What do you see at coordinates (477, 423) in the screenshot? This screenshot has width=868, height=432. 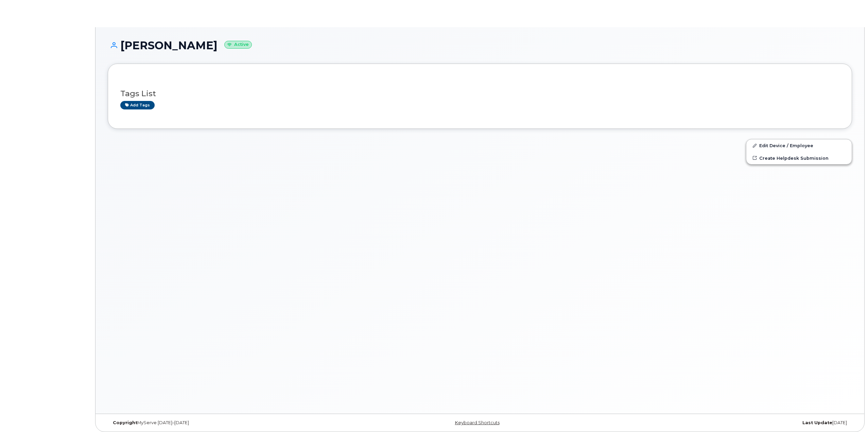 I see `a: Keyboard Shortcuts` at bounding box center [477, 423].